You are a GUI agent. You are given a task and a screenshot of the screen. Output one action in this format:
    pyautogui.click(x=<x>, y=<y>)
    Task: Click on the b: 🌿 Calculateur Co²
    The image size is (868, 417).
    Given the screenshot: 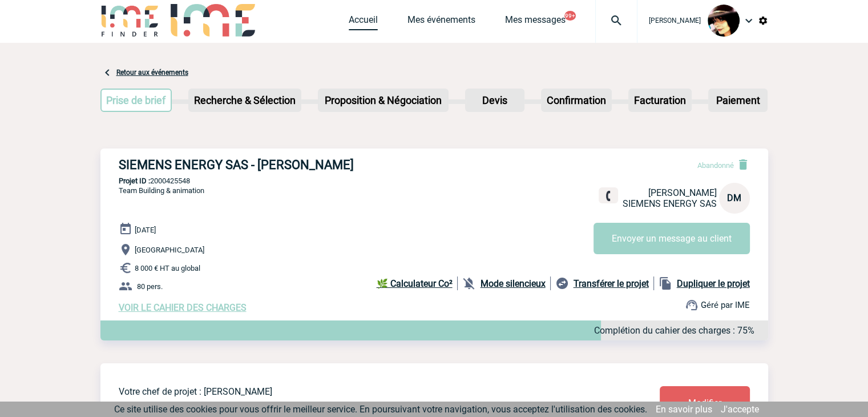 What is the action you would take?
    pyautogui.click(x=415, y=283)
    